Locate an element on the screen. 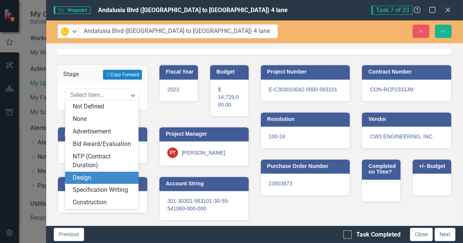 This screenshot has height=243, width=463. div: Task Completed is located at coordinates (378, 234).